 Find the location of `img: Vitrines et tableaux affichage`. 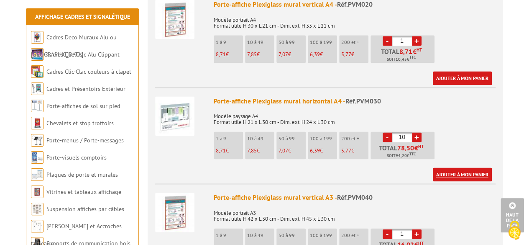

img: Vitrines et tableaux affichage is located at coordinates (37, 191).